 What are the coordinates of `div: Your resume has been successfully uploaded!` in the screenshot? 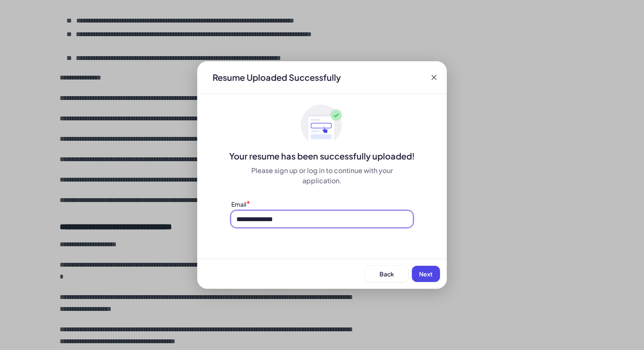 It's located at (322, 156).